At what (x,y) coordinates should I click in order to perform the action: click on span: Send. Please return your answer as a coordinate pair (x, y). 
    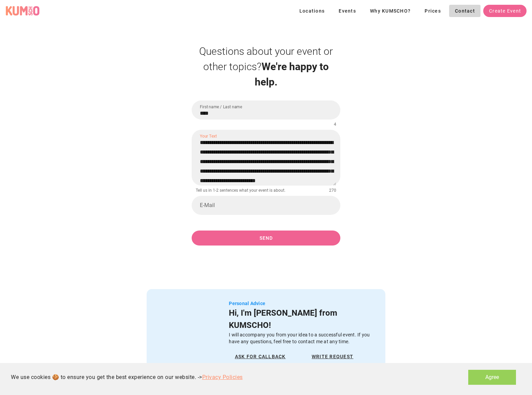
    Looking at the image, I should click on (266, 238).